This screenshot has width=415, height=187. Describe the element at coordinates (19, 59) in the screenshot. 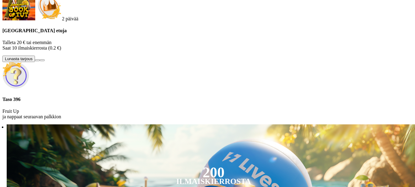

I see `button: Lunasta tarjous` at that location.